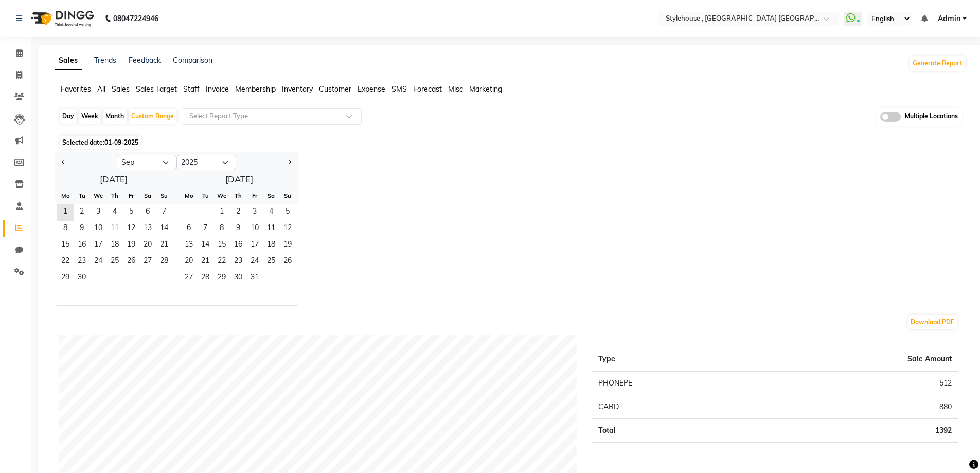 Image resolution: width=980 pixels, height=473 pixels. I want to click on div: Custom Range, so click(152, 116).